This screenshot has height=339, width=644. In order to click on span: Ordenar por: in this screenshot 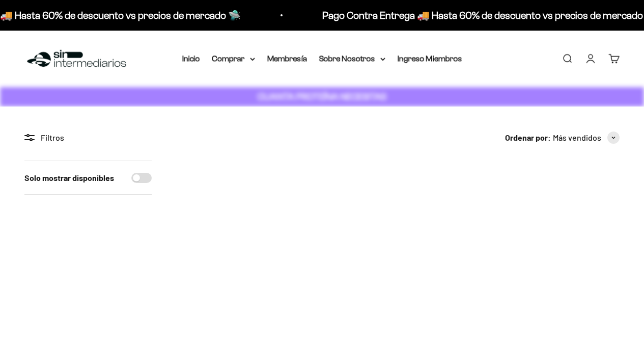, I will do `click(528, 137)`.